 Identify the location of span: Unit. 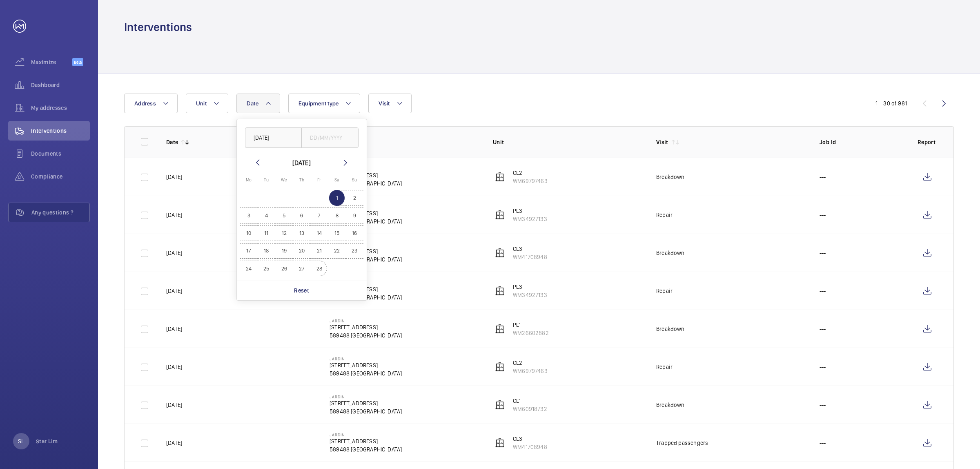
(201, 104).